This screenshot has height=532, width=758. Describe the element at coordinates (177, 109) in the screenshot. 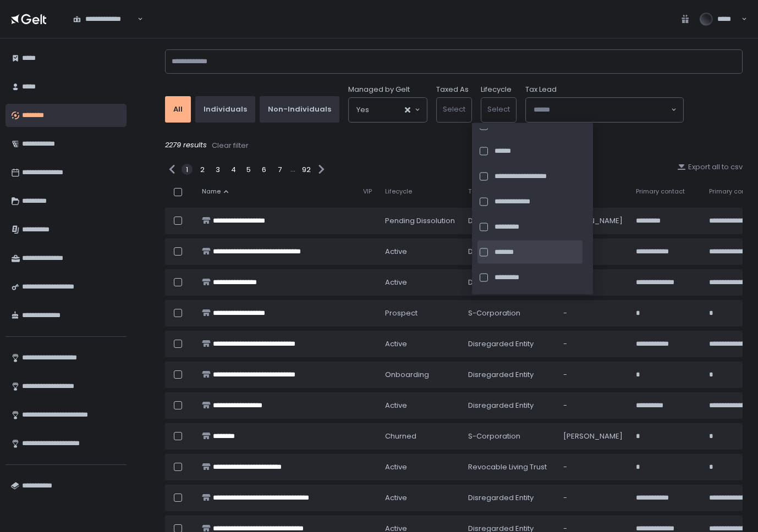

I see `button: All` at that location.